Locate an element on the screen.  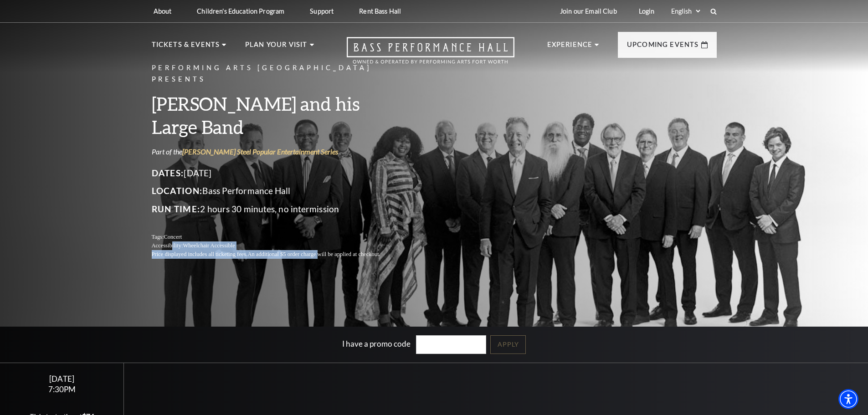
p: Experience is located at coordinates (570, 47).